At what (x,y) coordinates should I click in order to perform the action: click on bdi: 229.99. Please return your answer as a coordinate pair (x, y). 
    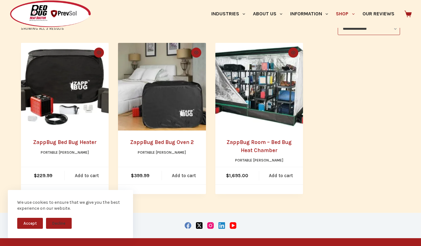
    Looking at the image, I should click on (43, 176).